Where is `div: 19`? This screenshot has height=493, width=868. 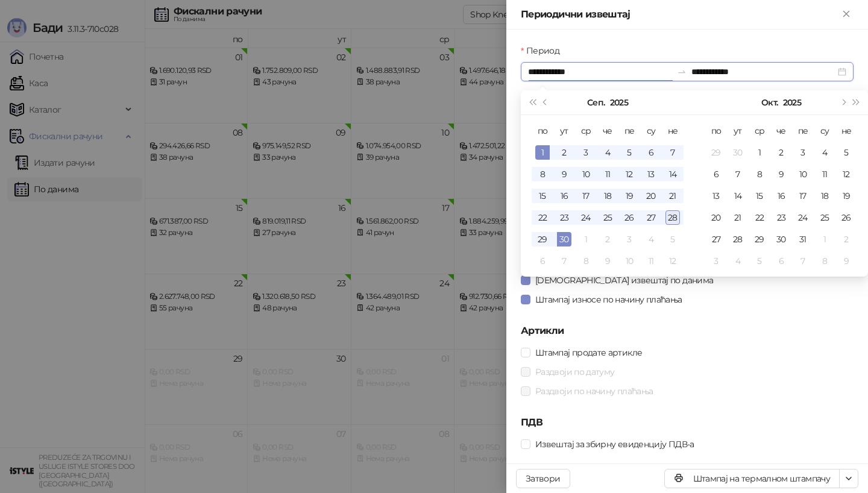
div: 19 is located at coordinates (630, 196).